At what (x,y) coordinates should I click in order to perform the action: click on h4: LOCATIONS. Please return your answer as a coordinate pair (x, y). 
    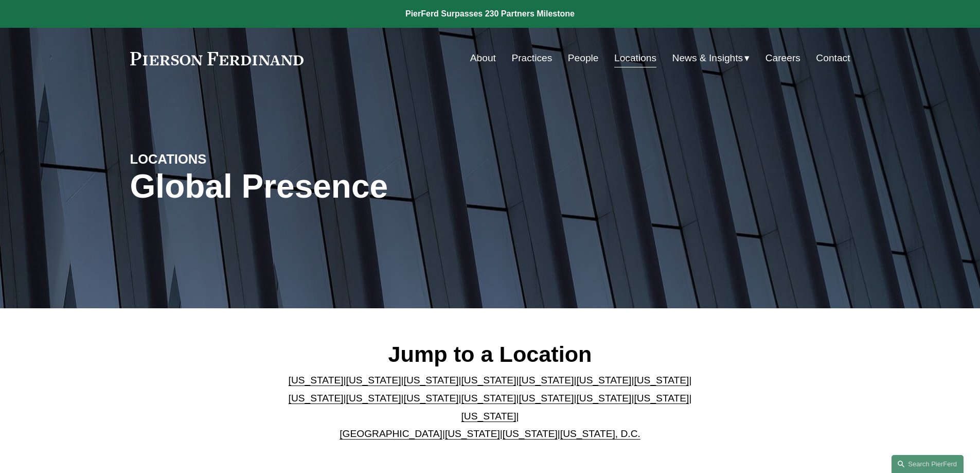
    Looking at the image, I should click on (220, 159).